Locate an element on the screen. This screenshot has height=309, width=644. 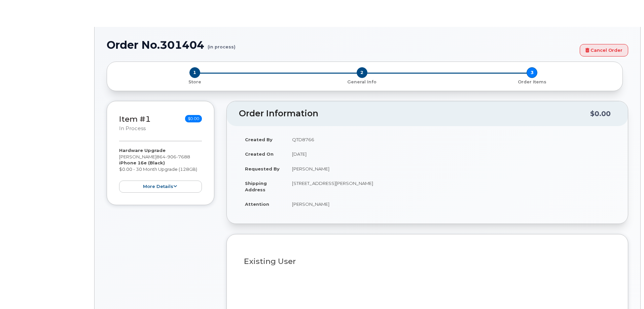
strong: Hardware Upgrade is located at coordinates (142, 150).